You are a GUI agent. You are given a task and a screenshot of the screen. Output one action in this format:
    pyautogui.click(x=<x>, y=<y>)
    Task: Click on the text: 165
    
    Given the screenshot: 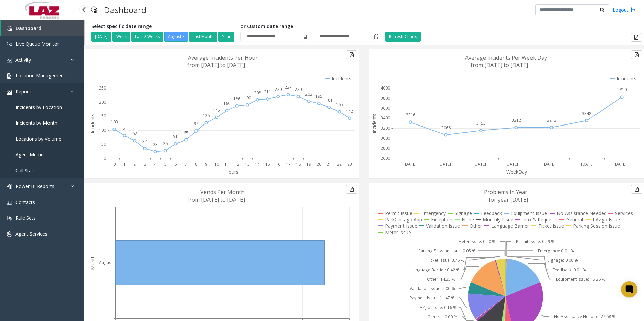 What is the action you would take?
    pyautogui.click(x=339, y=104)
    